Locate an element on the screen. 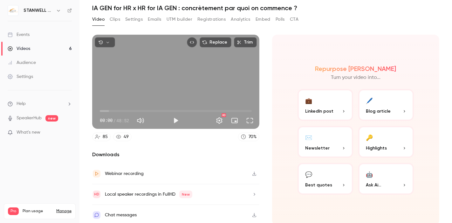 Image resolution: width=452 pixels, height=223 pixels. span: Newsletter is located at coordinates (318, 148).